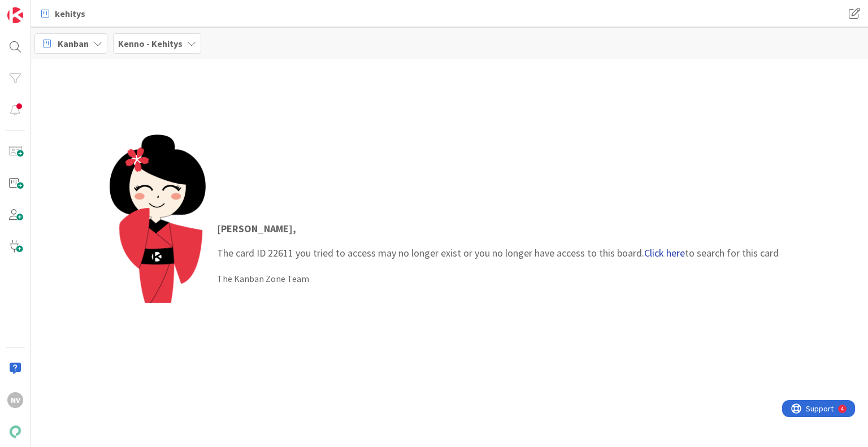 The height and width of the screenshot is (447, 868). What do you see at coordinates (498, 240) in the screenshot?
I see `p: The card ID 22611 you tried to access may no longer exist or you no longer have access to this bo...` at bounding box center [498, 240].